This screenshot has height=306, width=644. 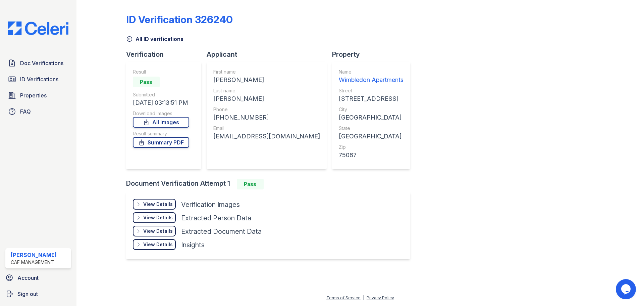 What do you see at coordinates (161, 114) in the screenshot?
I see `div: Download Images` at bounding box center [161, 114].